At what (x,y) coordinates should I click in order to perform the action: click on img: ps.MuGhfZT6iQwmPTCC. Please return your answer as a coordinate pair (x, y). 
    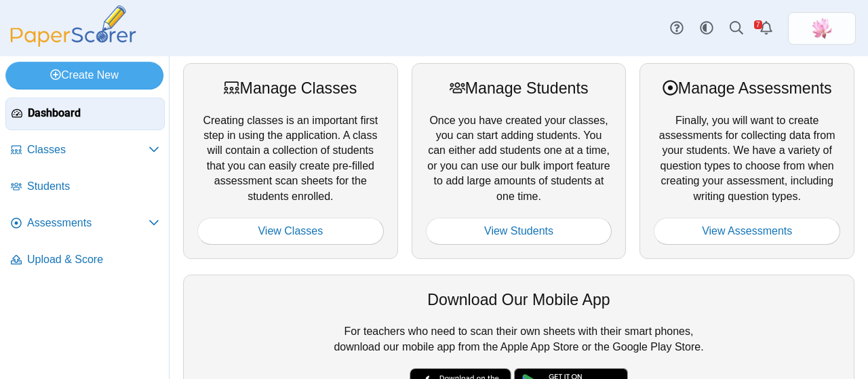
    Looking at the image, I should click on (822, 29).